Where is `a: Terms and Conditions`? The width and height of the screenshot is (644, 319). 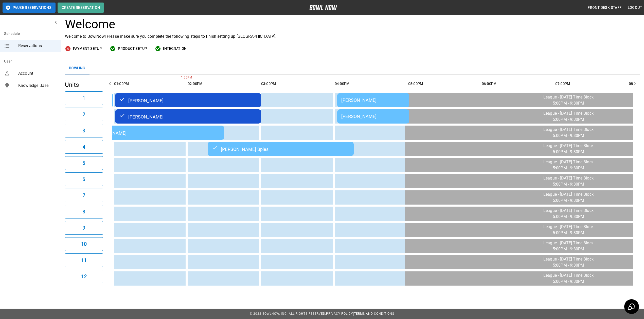 a: Terms and Conditions is located at coordinates (374, 314).